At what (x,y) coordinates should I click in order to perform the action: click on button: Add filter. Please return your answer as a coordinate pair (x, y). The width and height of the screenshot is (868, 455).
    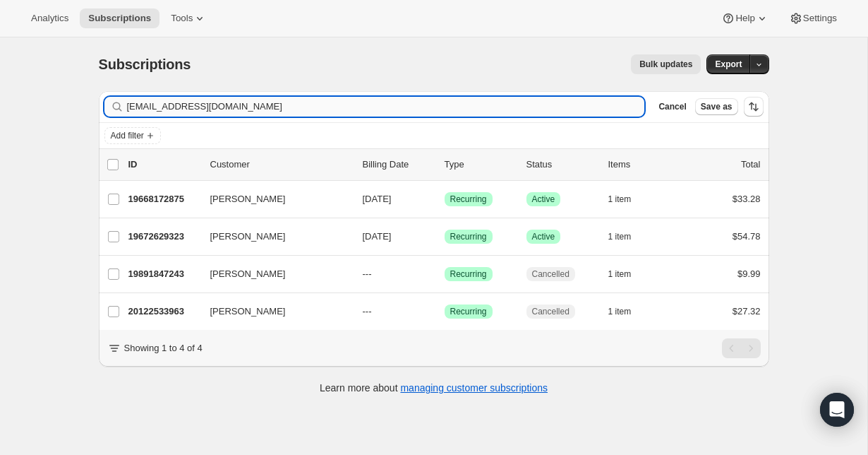
    Looking at the image, I should click on (133, 135).